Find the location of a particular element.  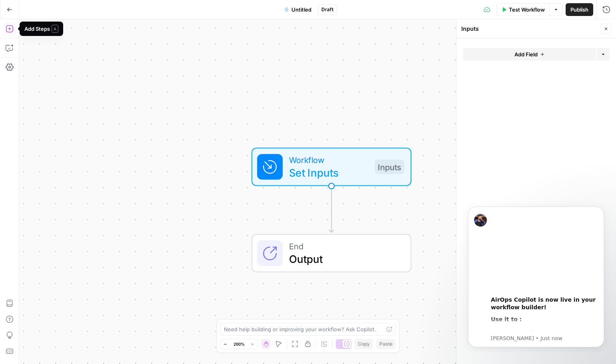

p: Message from Steven, sent Just now is located at coordinates (88, 139).